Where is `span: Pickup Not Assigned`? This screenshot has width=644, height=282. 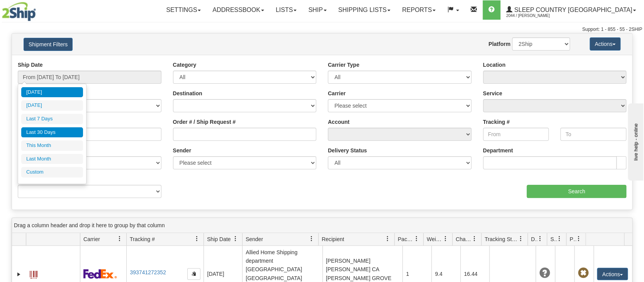 span: Pickup Not Assigned is located at coordinates (583, 273).